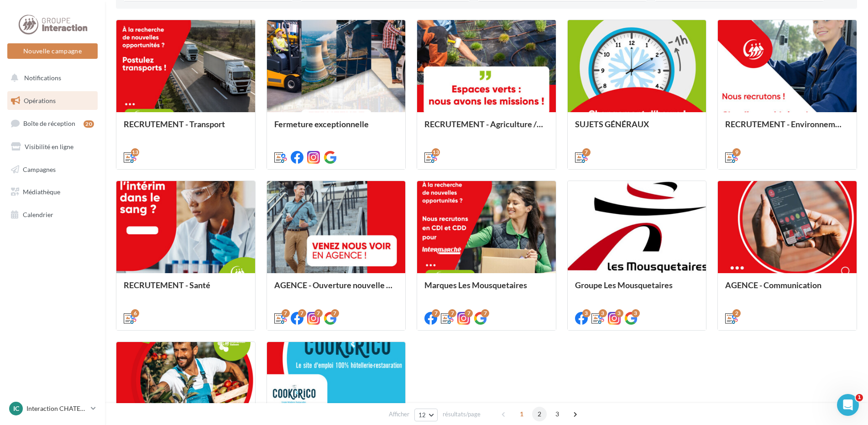 The image size is (868, 425). What do you see at coordinates (53, 170) in the screenshot?
I see `a: Campagnes` at bounding box center [53, 170].